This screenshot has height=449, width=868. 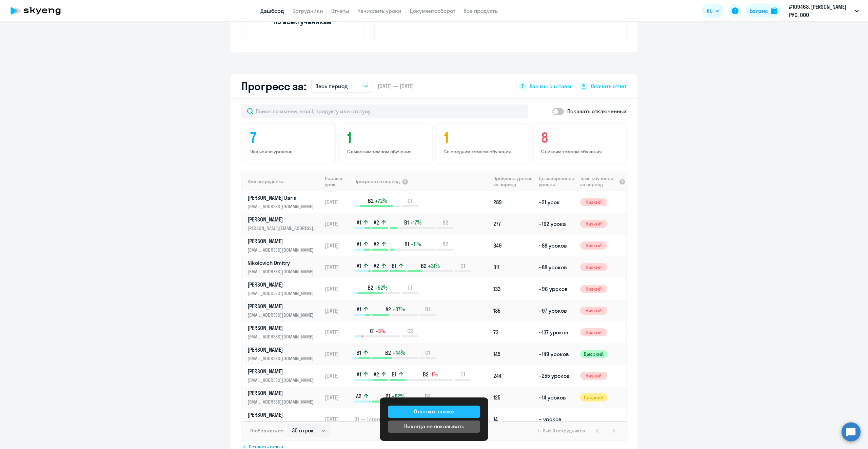 What do you see at coordinates (713, 11) in the screenshot?
I see `button: RU` at bounding box center [713, 11].